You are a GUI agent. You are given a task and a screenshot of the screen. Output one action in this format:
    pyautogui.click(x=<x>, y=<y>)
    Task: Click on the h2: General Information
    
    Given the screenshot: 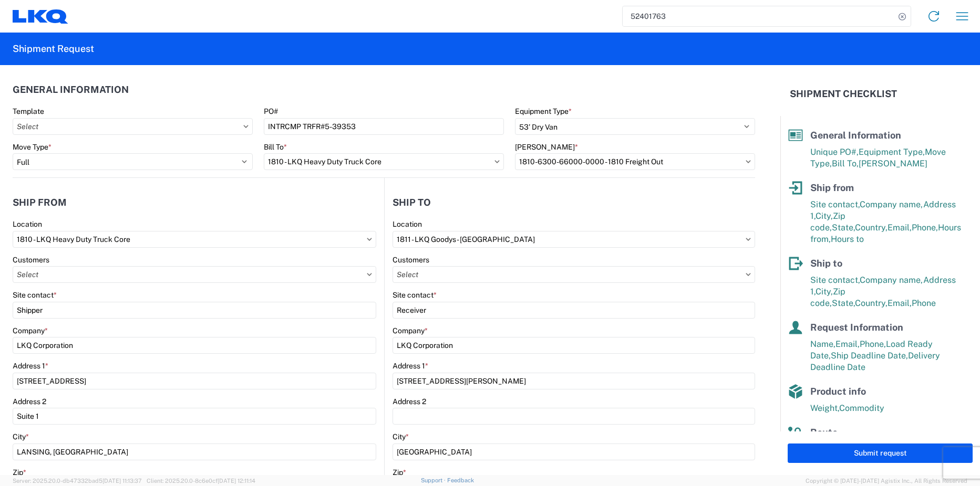 What is the action you would take?
    pyautogui.click(x=70, y=89)
    